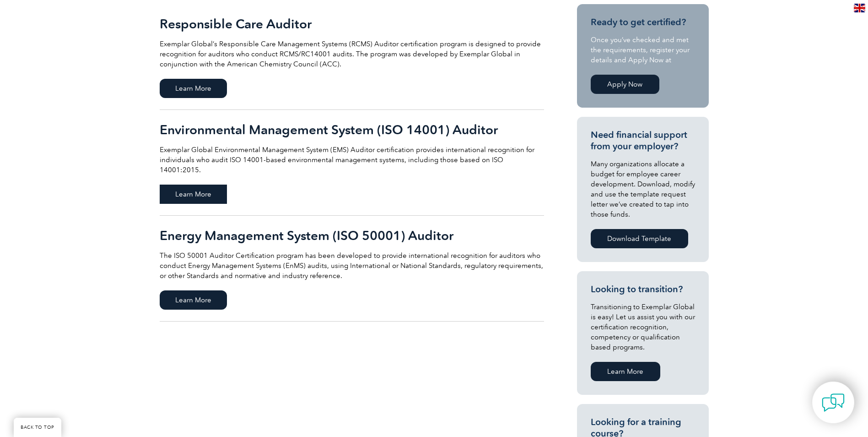 This screenshot has height=437, width=868. Describe the element at coordinates (625, 84) in the screenshot. I see `a: Apply Now` at that location.